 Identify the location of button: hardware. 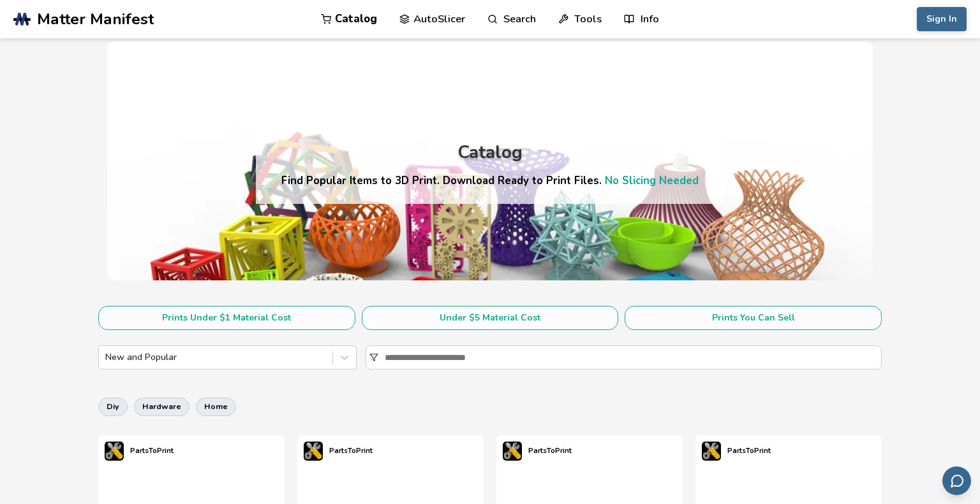
(161, 407).